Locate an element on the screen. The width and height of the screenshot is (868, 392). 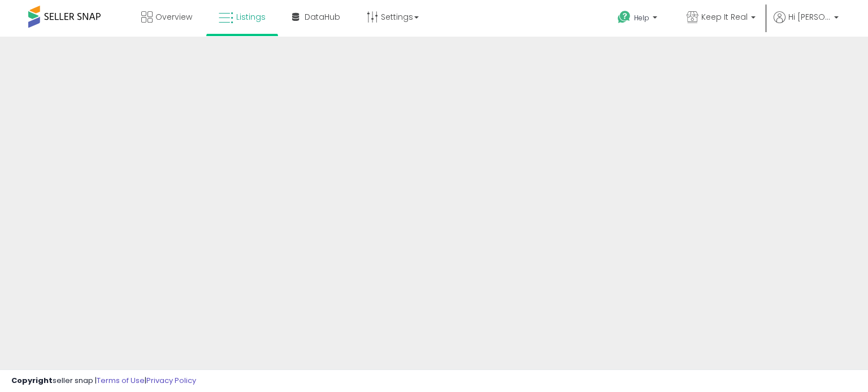
a: Terms of Use is located at coordinates (120, 380).